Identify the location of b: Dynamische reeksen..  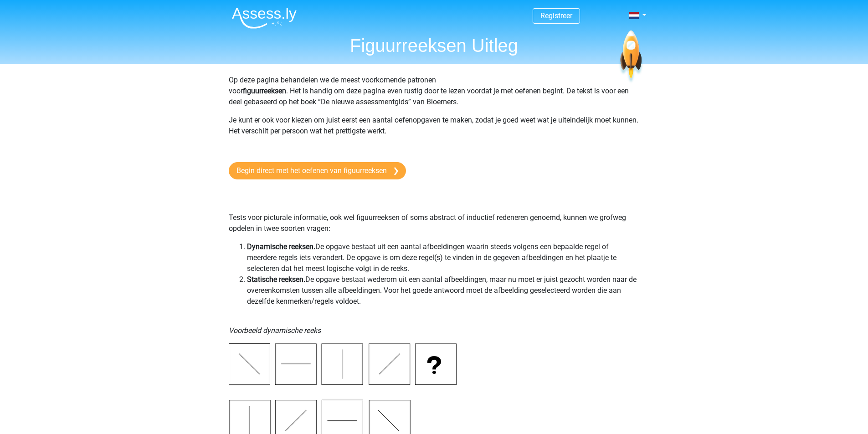
(281, 246).